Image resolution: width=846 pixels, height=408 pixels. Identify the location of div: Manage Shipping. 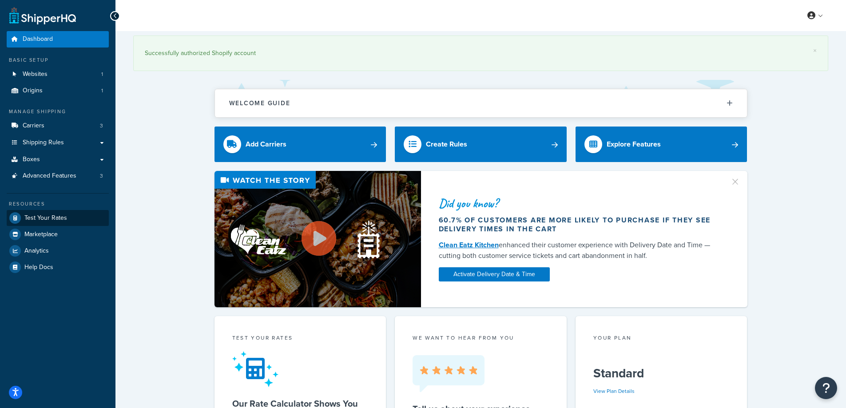
(58, 111).